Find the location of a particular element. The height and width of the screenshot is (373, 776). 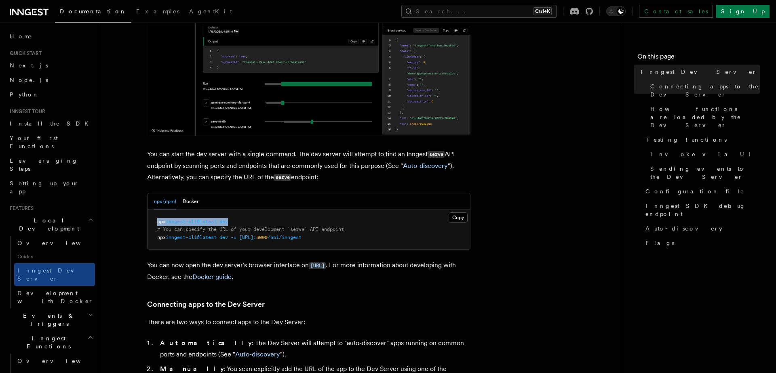

span: Inngest SDK debug endpoint is located at coordinates (702, 210).